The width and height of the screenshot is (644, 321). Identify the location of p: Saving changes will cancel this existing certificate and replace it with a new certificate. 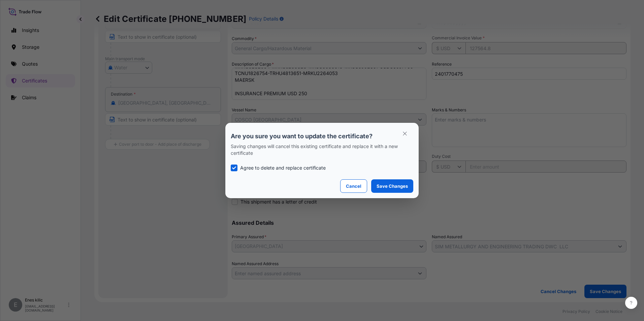
(322, 150).